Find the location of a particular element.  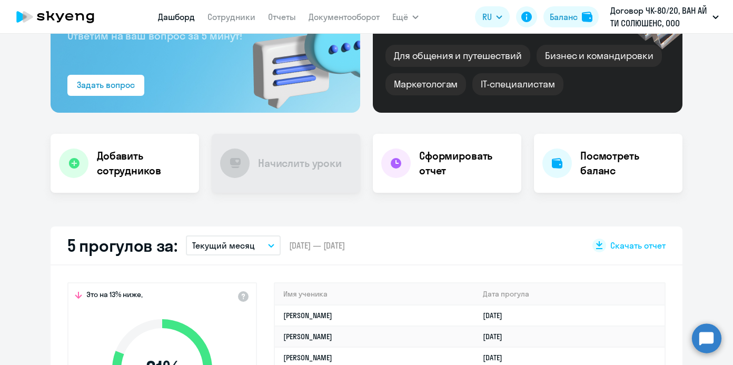

div: Маркетологам is located at coordinates (426, 84).